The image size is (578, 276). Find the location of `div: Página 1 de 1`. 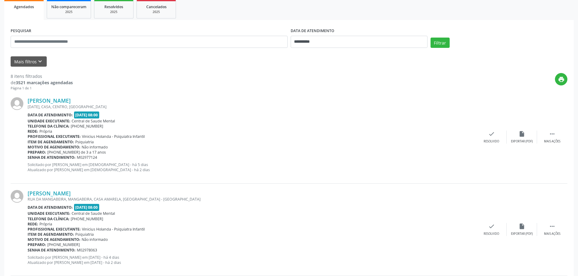

div: Página 1 de 1 is located at coordinates (42, 88).